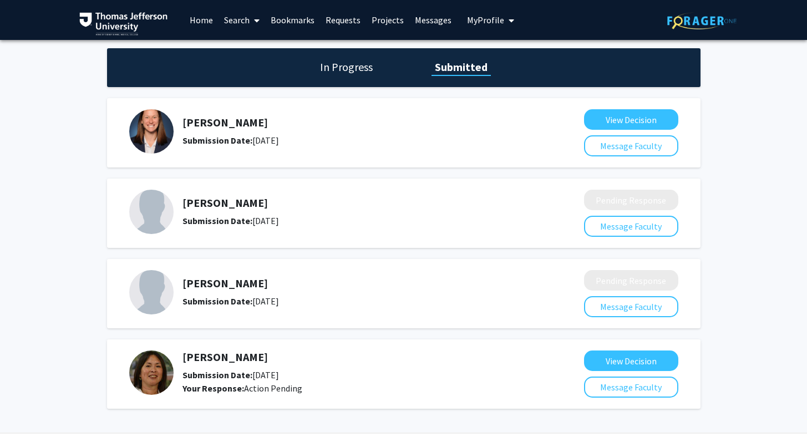  I want to click on span: My Profile, so click(485, 20).